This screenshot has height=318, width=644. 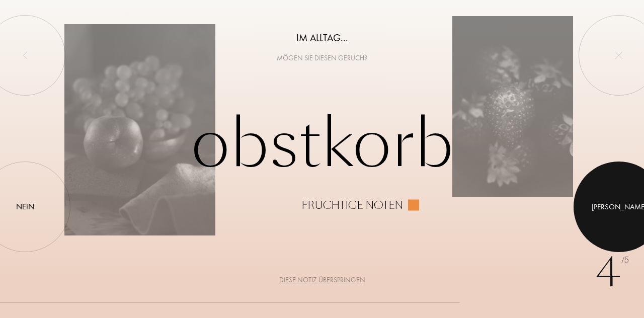 What do you see at coordinates (612, 273) in the screenshot?
I see `div: 4` at bounding box center [612, 273].